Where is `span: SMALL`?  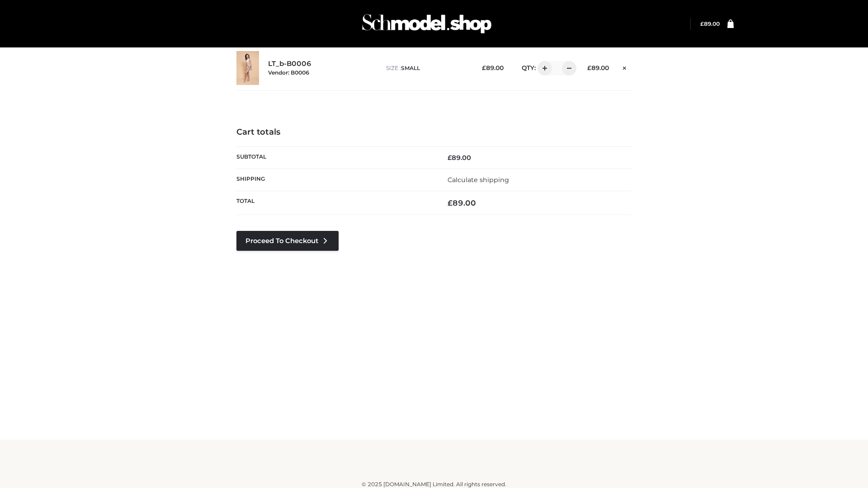
span: SMALL is located at coordinates (410, 68).